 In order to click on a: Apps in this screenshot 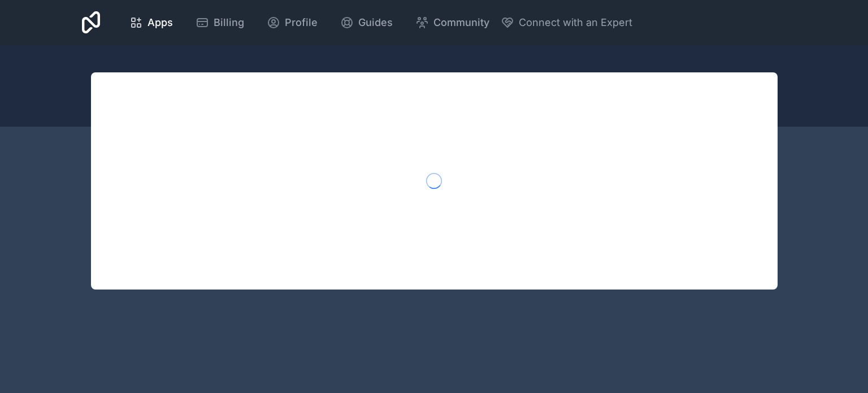, I will do `click(151, 23)`.